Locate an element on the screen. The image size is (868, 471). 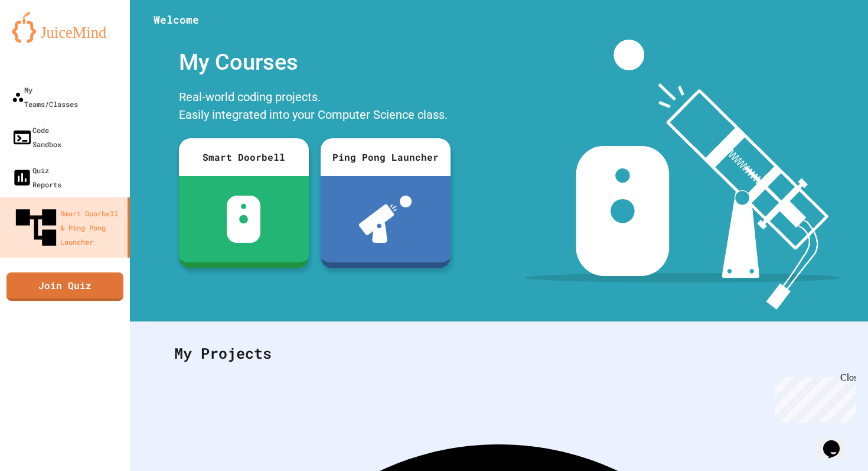
img: logo-orange.svg is located at coordinates (65, 27).